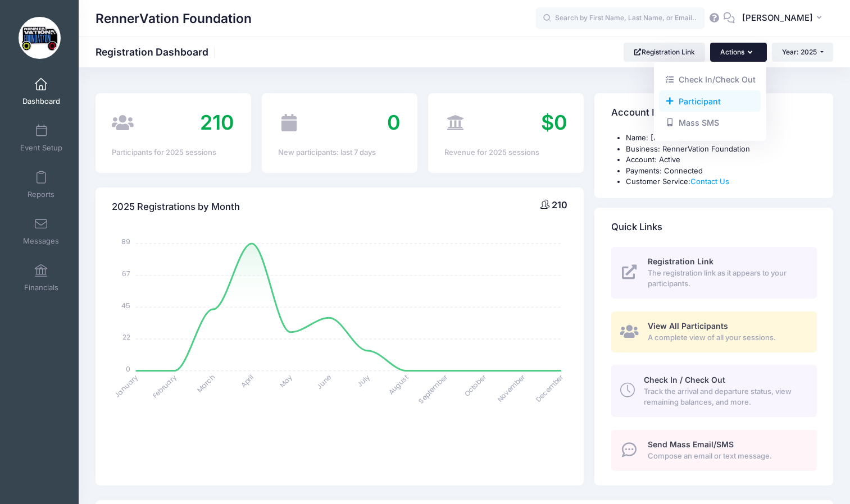 Image resolution: width=850 pixels, height=504 pixels. What do you see at coordinates (41, 232) in the screenshot?
I see `a: Messages` at bounding box center [41, 232].